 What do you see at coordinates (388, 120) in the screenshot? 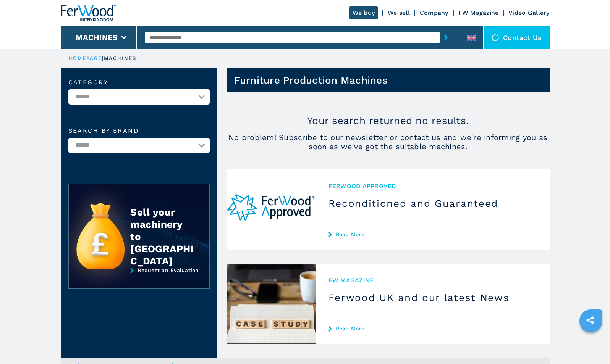
I see `p: Your search returned no results.` at bounding box center [388, 120].